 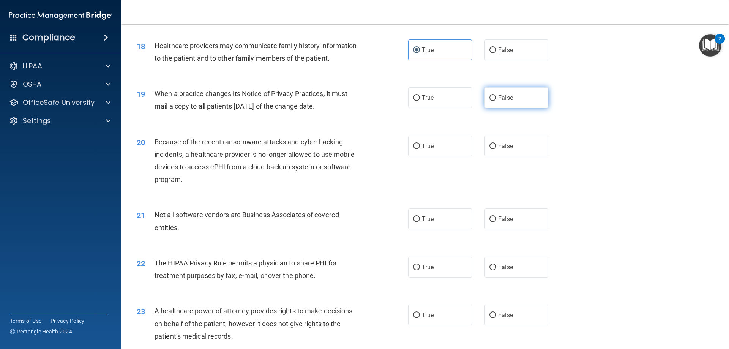 I want to click on p: Settings, so click(x=37, y=121).